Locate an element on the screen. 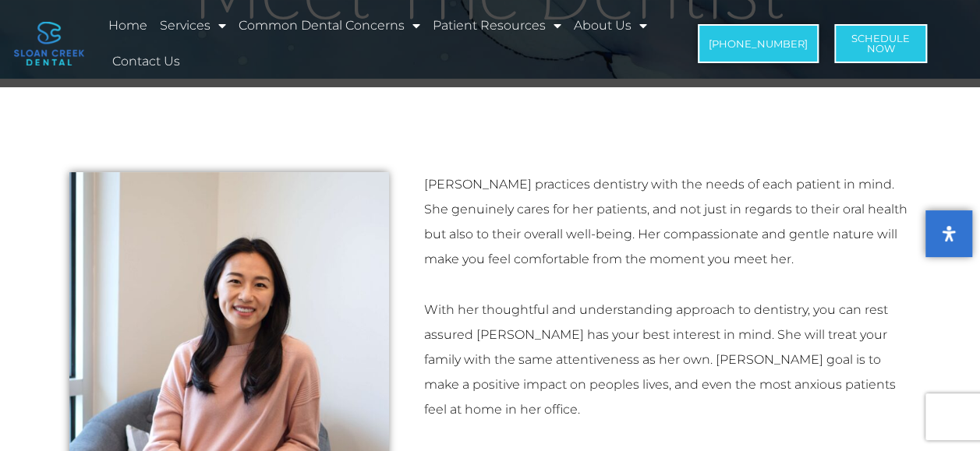 The width and height of the screenshot is (980, 451). a: Patient Resources is located at coordinates (497, 26).